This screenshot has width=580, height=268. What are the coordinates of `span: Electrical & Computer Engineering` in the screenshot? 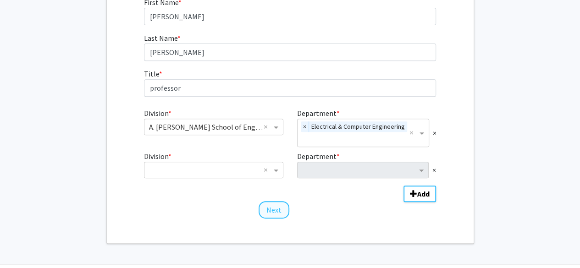 It's located at (358, 127).